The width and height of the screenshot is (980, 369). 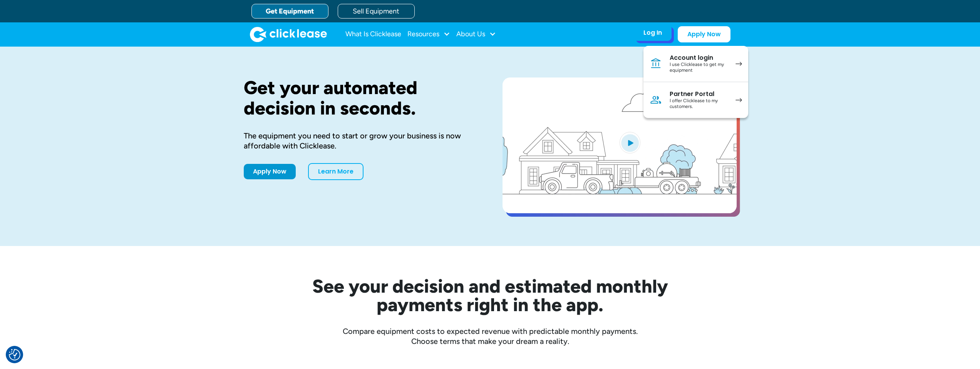 What do you see at coordinates (696, 82) in the screenshot?
I see `nav: Log In` at bounding box center [696, 82].